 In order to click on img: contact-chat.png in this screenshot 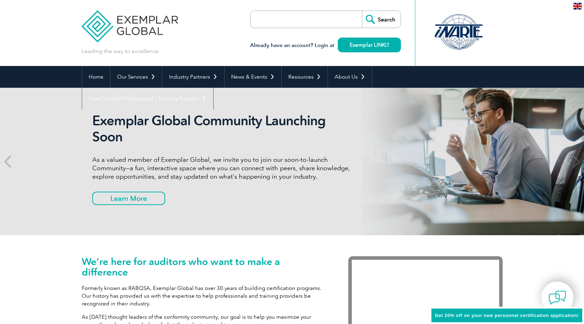, I will do `click(558, 298)`.